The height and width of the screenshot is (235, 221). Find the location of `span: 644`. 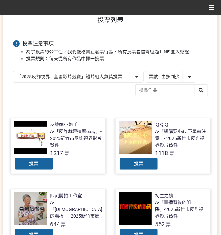

span: 644 is located at coordinates (55, 224).